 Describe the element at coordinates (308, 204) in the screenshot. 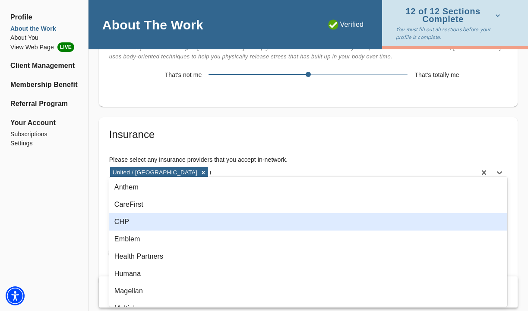

I see `div: CareFirst` at that location.